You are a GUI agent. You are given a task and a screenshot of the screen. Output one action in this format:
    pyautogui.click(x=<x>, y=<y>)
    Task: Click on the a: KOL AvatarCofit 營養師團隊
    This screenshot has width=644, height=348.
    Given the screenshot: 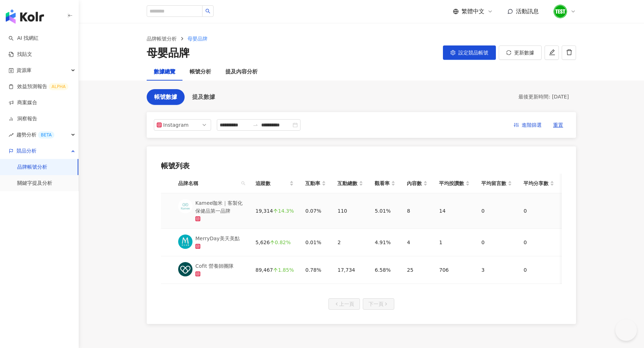 What is the action you would take?
    pyautogui.click(x=211, y=270)
    